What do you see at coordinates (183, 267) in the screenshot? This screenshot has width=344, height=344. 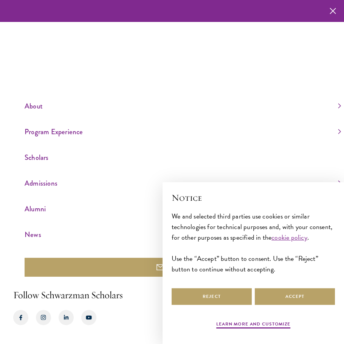 I see `button: STAY UPDATED` at bounding box center [183, 267].